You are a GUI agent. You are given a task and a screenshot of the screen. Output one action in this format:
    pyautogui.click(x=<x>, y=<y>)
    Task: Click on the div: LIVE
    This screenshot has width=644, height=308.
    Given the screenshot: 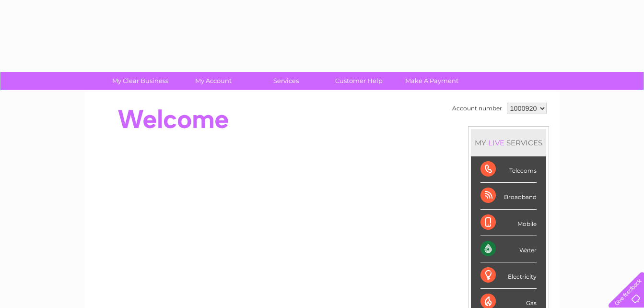 What is the action you would take?
    pyautogui.click(x=496, y=142)
    